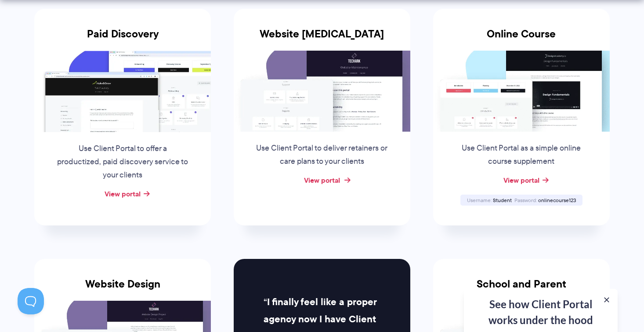 This screenshot has width=644, height=332. What do you see at coordinates (522, 39) in the screenshot?
I see `h3: Online Course` at bounding box center [522, 39].